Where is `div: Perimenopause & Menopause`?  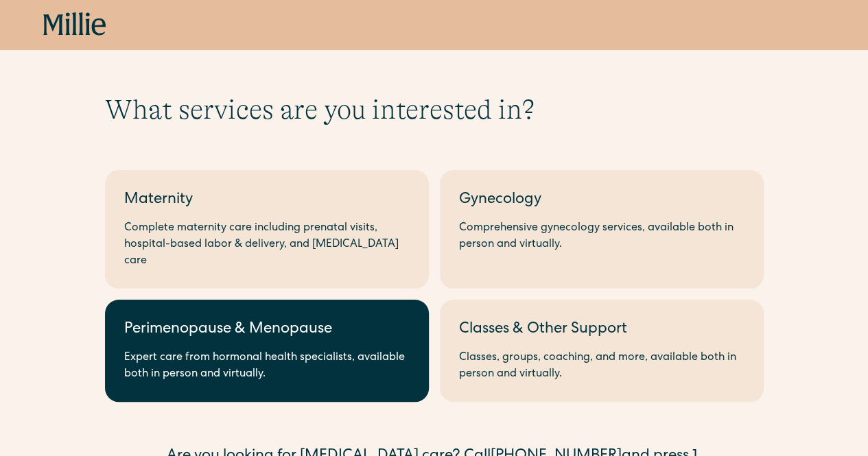
div: Perimenopause & Menopause is located at coordinates (267, 330).